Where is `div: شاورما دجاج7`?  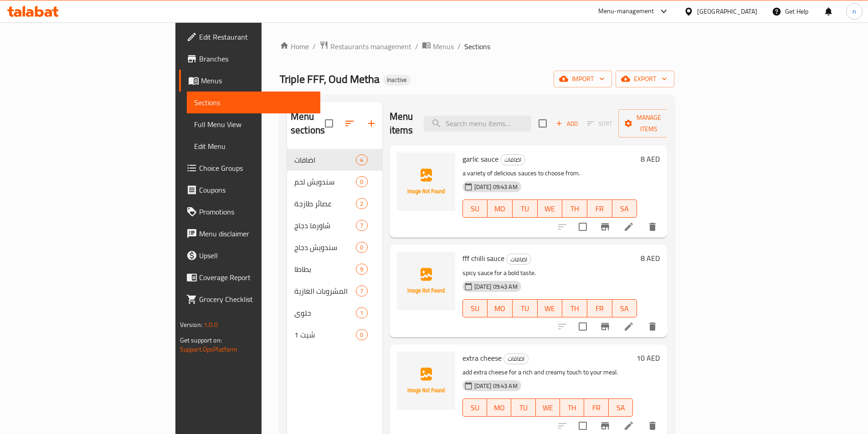
div: شاورما دجاج7 is located at coordinates (335, 225).